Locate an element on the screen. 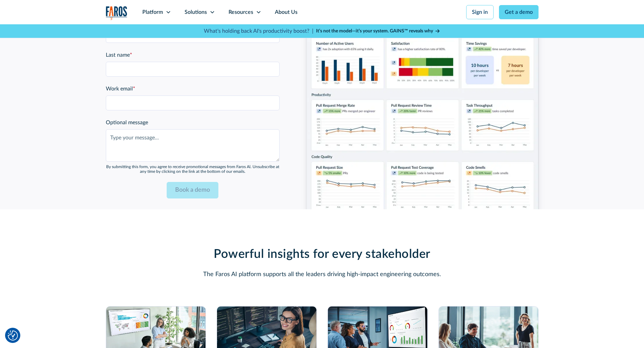 Image resolution: width=644 pixels, height=348 pixels. label: Work email is located at coordinates (193, 89).